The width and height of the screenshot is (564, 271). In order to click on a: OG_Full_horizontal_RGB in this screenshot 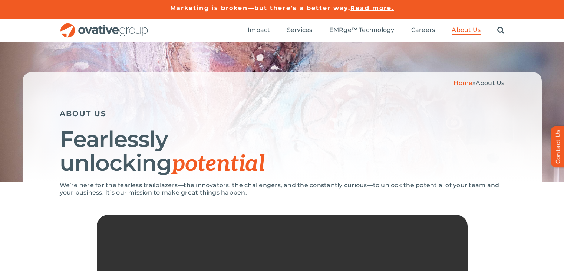, I will do `click(104, 26)`.